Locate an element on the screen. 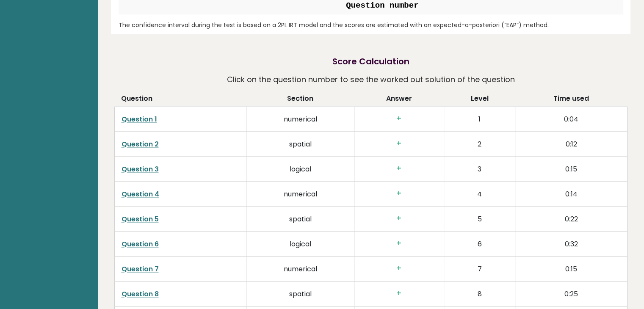 The height and width of the screenshot is (309, 644). th: Level is located at coordinates (479, 100).